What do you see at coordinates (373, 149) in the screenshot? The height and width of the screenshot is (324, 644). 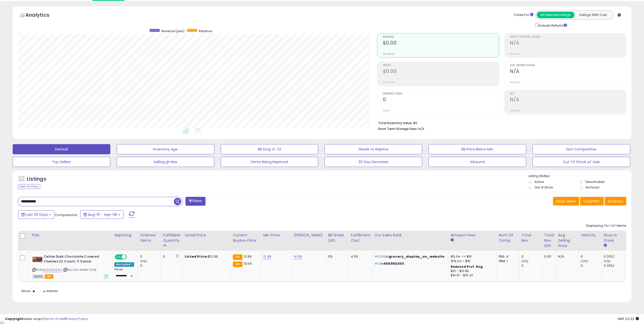 I see `button: Needs to Reprice` at bounding box center [373, 149].